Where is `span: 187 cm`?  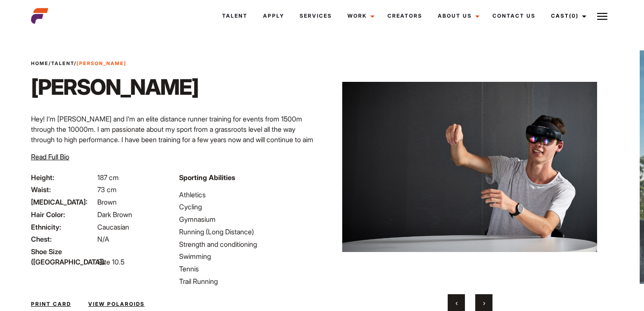 span: 187 cm is located at coordinates (108, 178).